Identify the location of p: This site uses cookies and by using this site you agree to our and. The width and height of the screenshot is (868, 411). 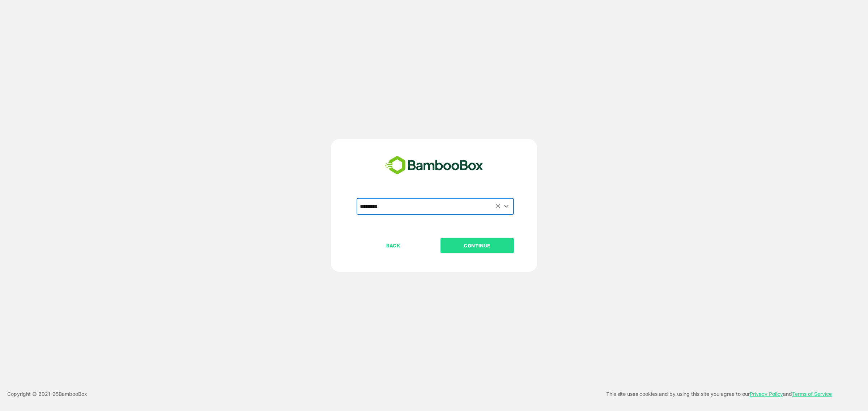
(719, 394).